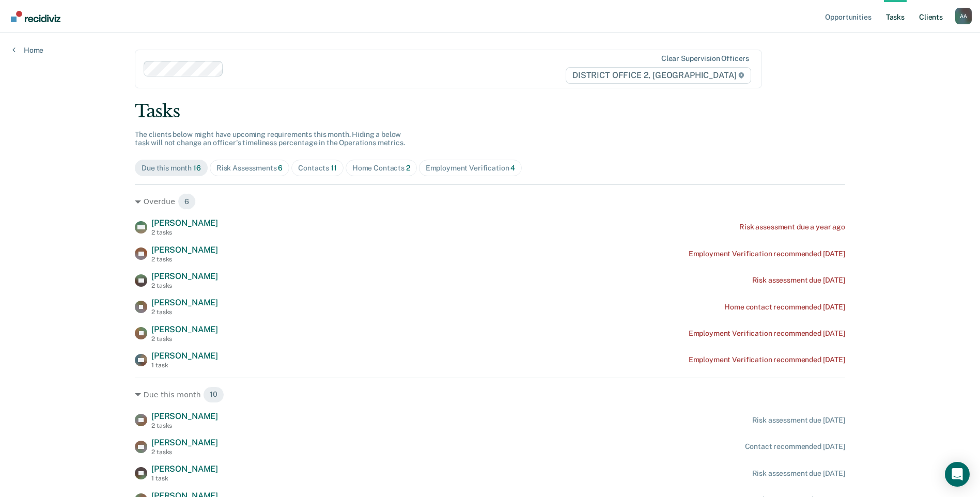 The width and height of the screenshot is (980, 497). I want to click on span: 11, so click(334, 168).